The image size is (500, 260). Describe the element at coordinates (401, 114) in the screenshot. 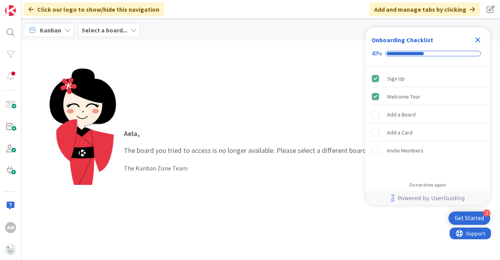

I see `div: Add a Board` at that location.